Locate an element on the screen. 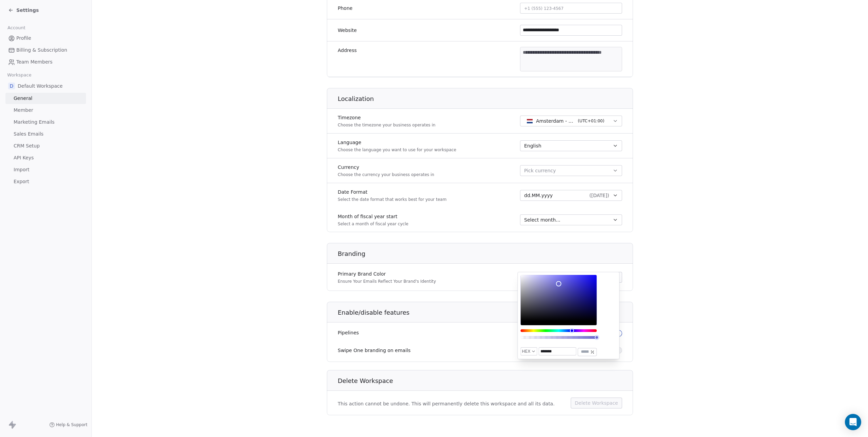 This screenshot has width=868, height=437. button: HEX is located at coordinates (529, 351).